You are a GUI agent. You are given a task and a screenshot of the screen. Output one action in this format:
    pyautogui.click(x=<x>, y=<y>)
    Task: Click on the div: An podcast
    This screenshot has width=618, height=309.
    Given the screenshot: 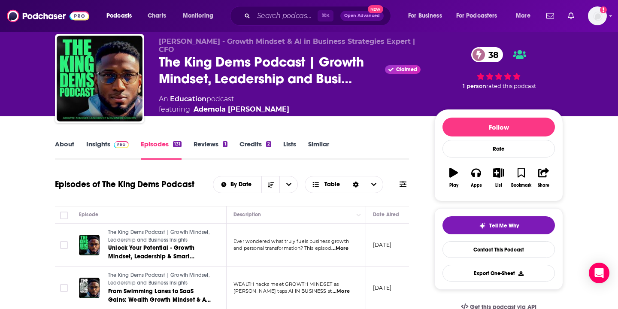 What is the action you would take?
    pyautogui.click(x=224, y=104)
    